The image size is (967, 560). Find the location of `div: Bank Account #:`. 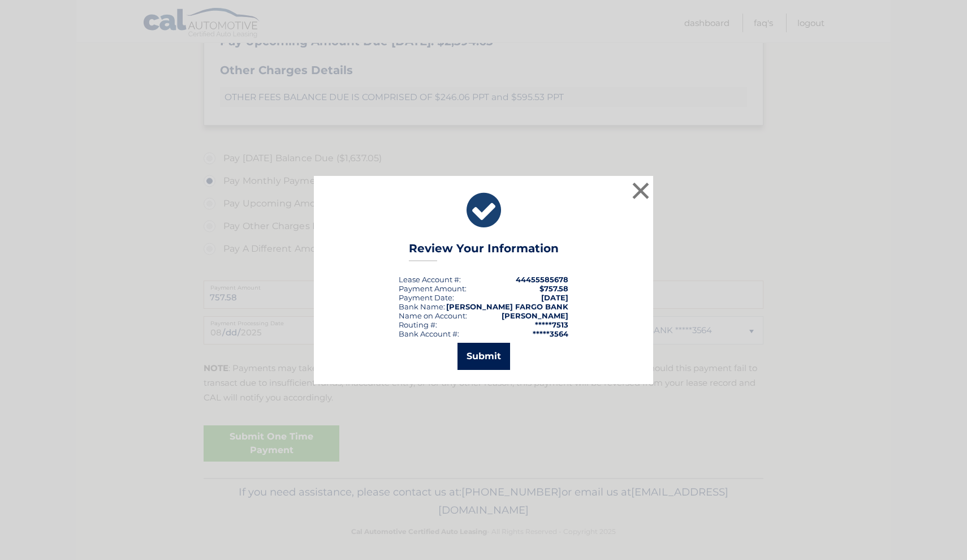

div: Bank Account #: is located at coordinates (429, 334).